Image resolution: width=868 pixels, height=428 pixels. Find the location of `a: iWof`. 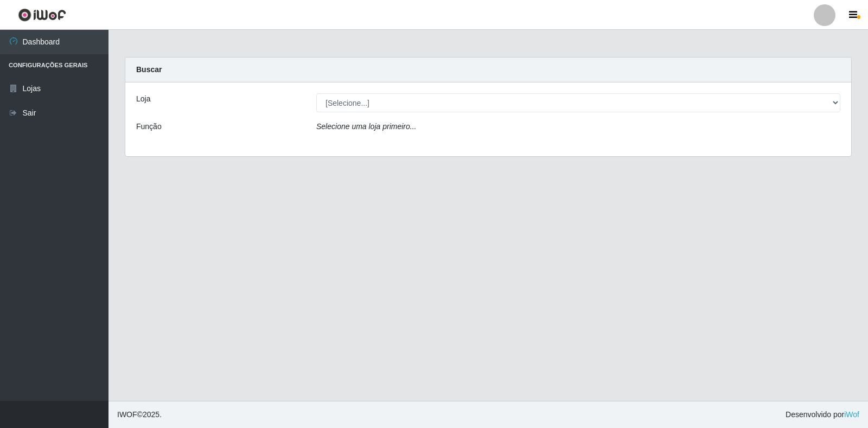

a: iWof is located at coordinates (852, 415).